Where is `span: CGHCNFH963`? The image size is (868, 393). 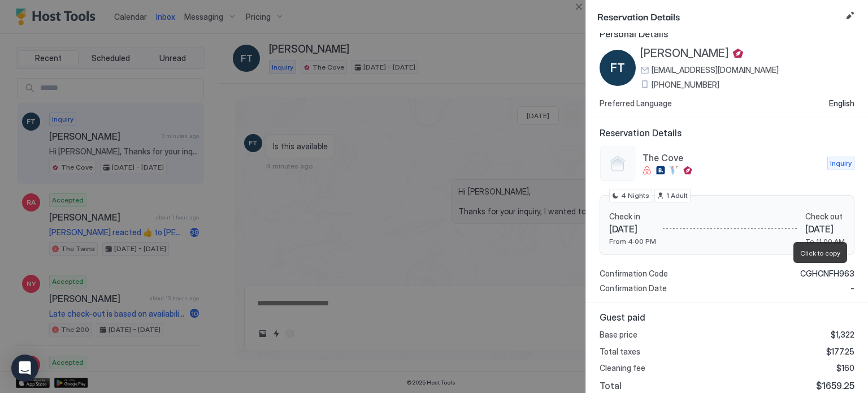
span: CGHCNFH963 is located at coordinates (827, 273).